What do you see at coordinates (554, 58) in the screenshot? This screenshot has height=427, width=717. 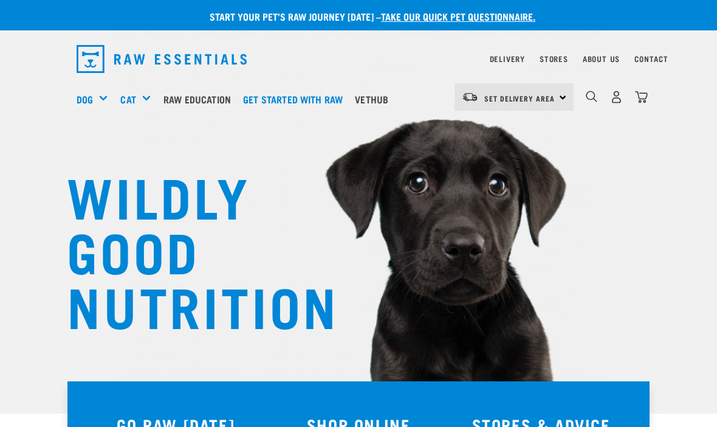 I see `a: Stores` at bounding box center [554, 58].